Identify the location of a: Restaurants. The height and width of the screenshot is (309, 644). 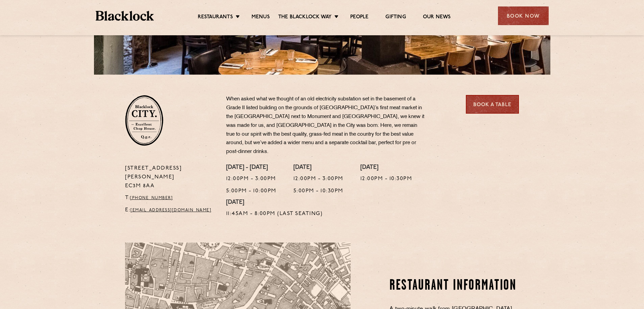
(216, 17).